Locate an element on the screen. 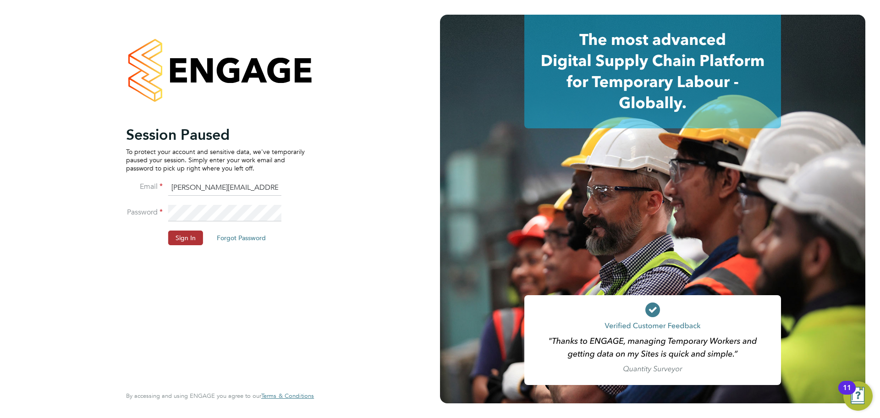  label: Password is located at coordinates (144, 212).